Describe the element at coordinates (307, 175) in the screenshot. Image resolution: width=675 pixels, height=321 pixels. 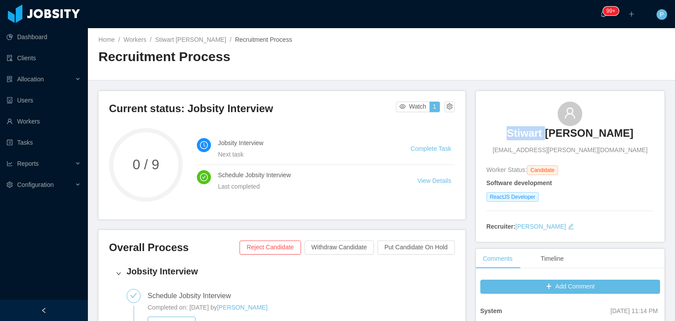
I see `h4: Schedule Jobsity Interview` at that location.